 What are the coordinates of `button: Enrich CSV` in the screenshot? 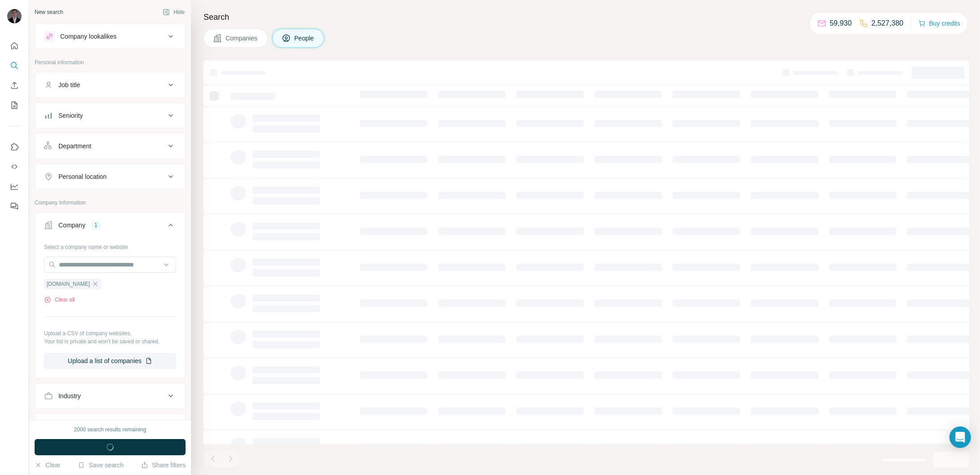 It's located at (14, 85).